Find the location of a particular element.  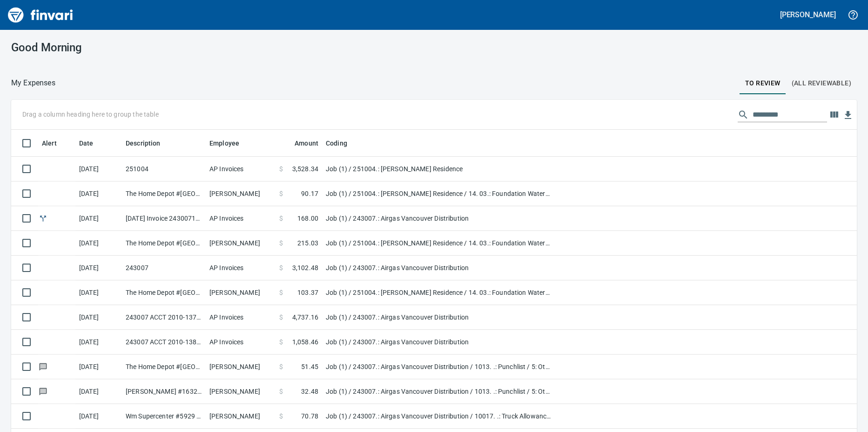

img: Finvari is located at coordinates (41, 15).